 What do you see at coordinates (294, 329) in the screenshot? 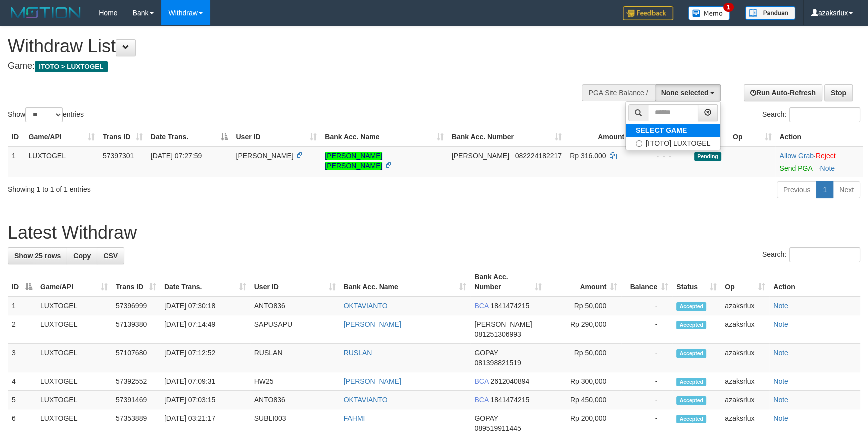
I see `td: SAPUSAPU` at bounding box center [294, 329].